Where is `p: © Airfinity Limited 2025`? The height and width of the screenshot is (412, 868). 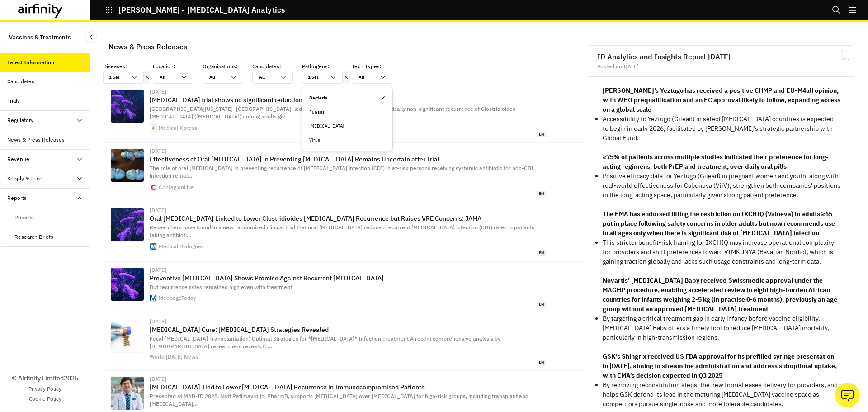 p: © Airfinity Limited 2025 is located at coordinates (45, 378).